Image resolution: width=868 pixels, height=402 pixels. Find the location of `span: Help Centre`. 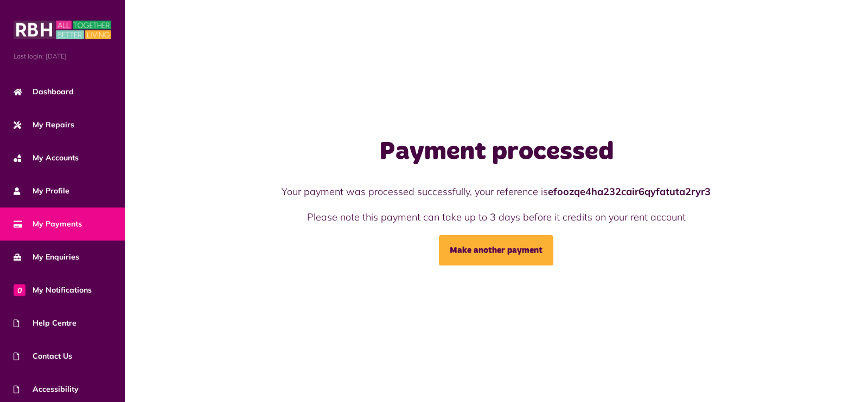

span: Help Centre is located at coordinates (45, 323).